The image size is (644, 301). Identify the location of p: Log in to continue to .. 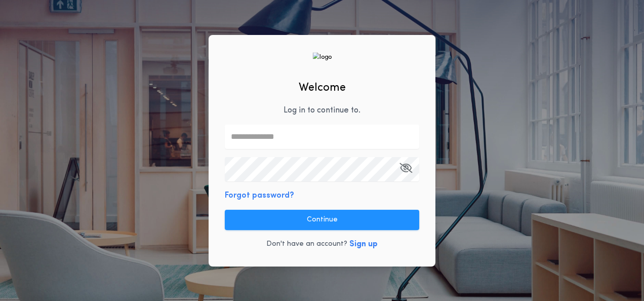
(322, 110).